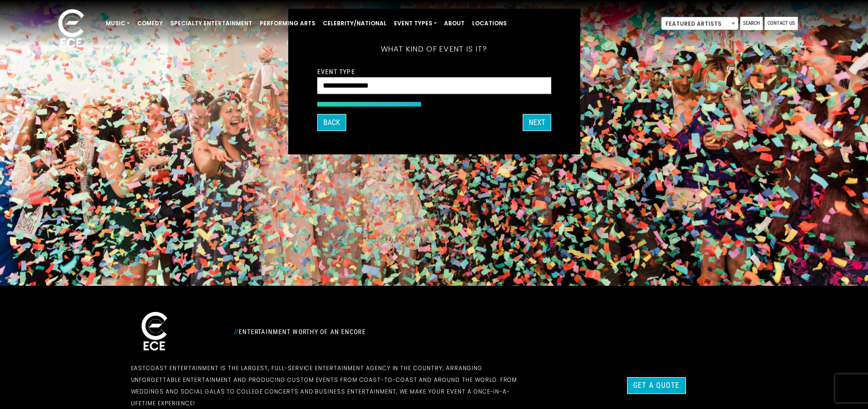 This screenshot has height=409, width=868. I want to click on a: About, so click(454, 23).